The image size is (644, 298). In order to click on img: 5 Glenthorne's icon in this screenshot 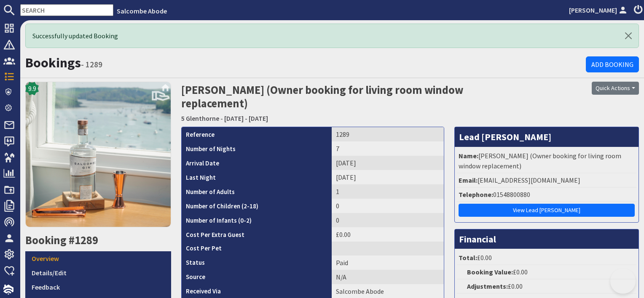, I will do `click(98, 154)`.